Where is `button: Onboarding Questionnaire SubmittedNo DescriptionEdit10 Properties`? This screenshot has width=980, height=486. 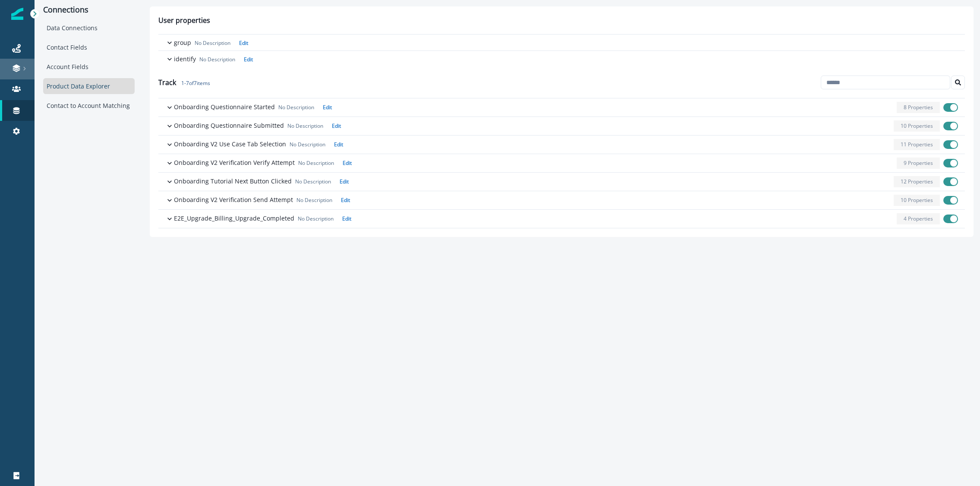
button: Onboarding Questionnaire SubmittedNo DescriptionEdit10 Properties is located at coordinates (561, 126).